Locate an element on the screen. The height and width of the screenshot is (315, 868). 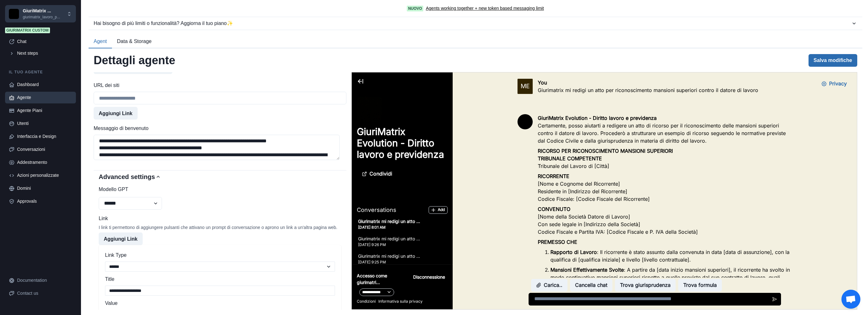
p: : A partire da [data inizio mansioni superiori], il ricorrente ha svolto in modo continuativo man... is located at coordinates (319, 205).